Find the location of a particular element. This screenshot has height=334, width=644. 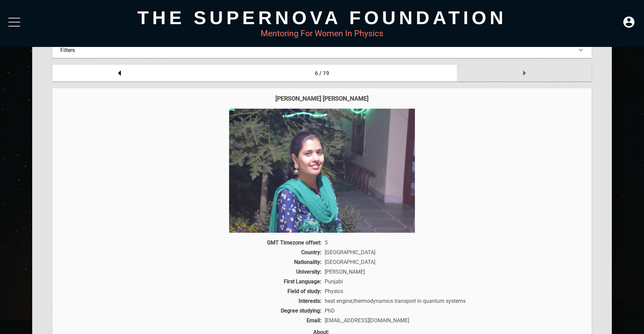

div: Punjabi is located at coordinates (454, 281).